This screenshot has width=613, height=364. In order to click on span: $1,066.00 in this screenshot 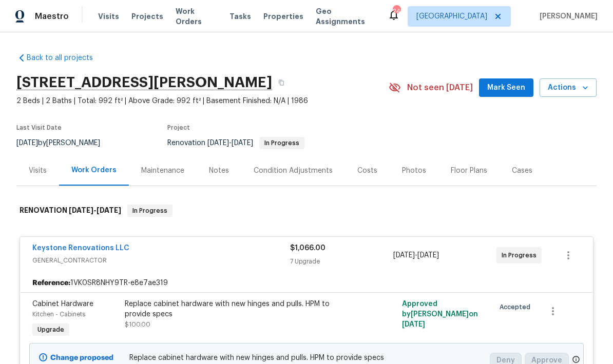, I will do `click(307, 248)`.